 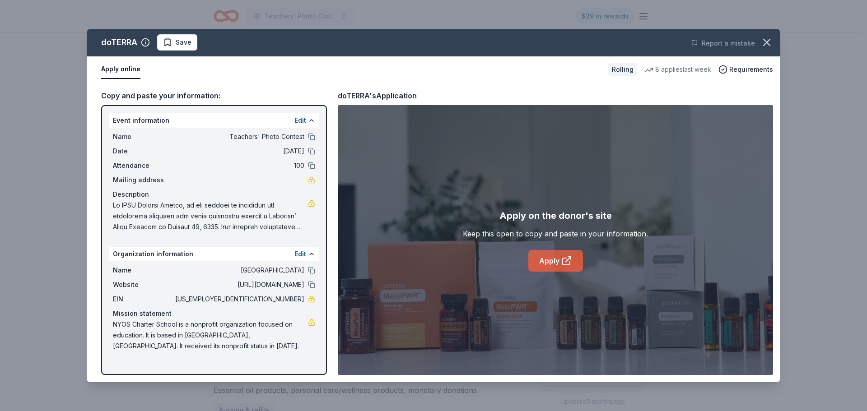 I want to click on span: Website, so click(x=143, y=285).